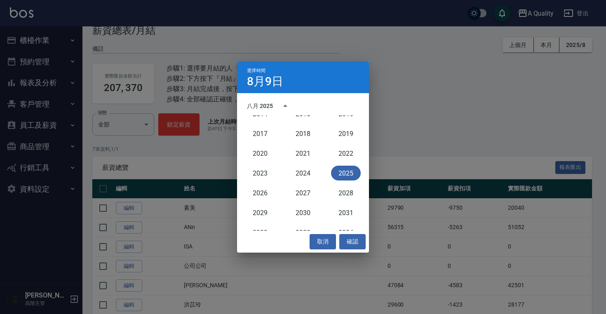 The image size is (606, 314). Describe the element at coordinates (260, 153) in the screenshot. I see `button: 2020` at that location.